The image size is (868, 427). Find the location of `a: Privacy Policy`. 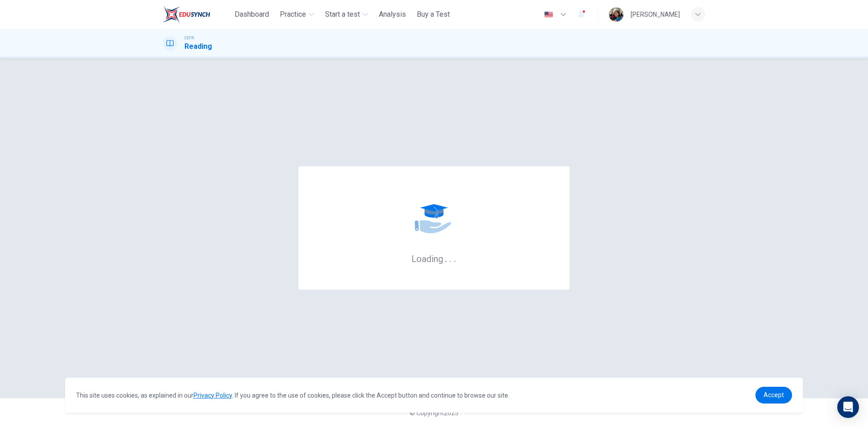

a: Privacy Policy is located at coordinates (213, 395).